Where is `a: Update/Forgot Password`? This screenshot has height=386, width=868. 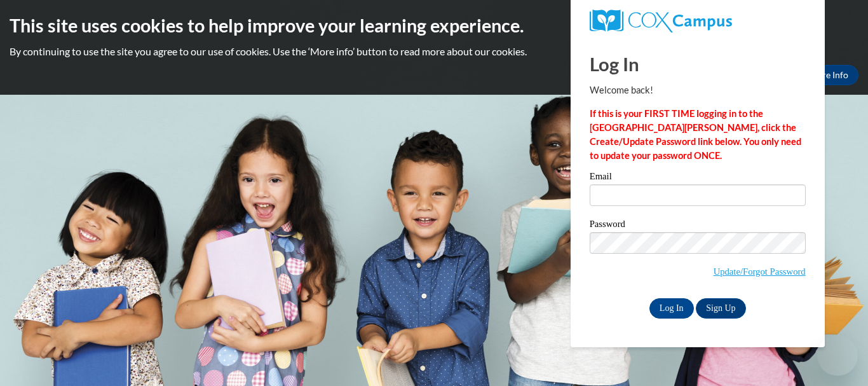 a: Update/Forgot Password is located at coordinates (760, 272).